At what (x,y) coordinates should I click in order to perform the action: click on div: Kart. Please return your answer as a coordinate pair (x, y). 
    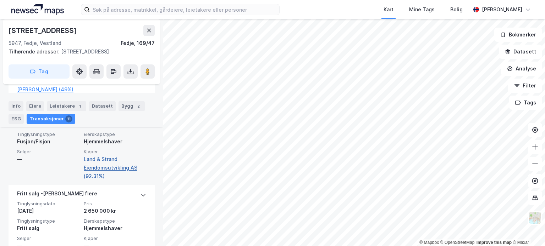
    Looking at the image, I should click on (388, 10).